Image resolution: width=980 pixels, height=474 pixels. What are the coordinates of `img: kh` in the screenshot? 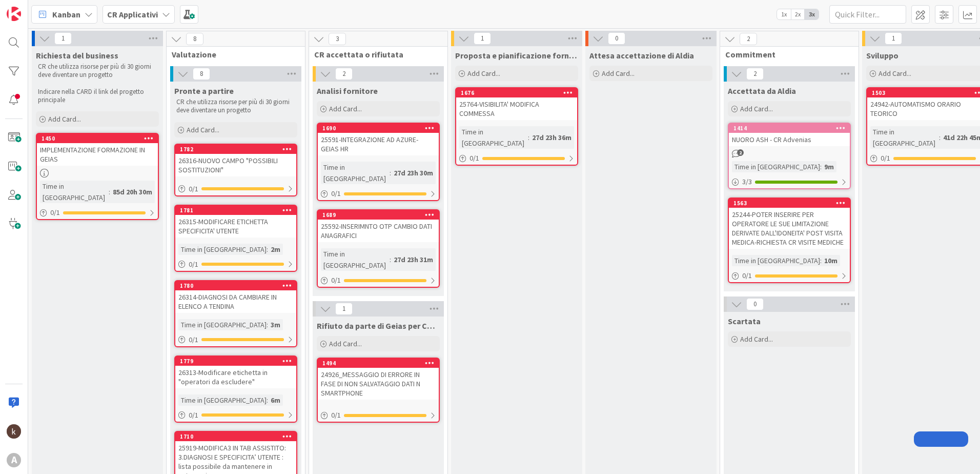 It's located at (14, 431).